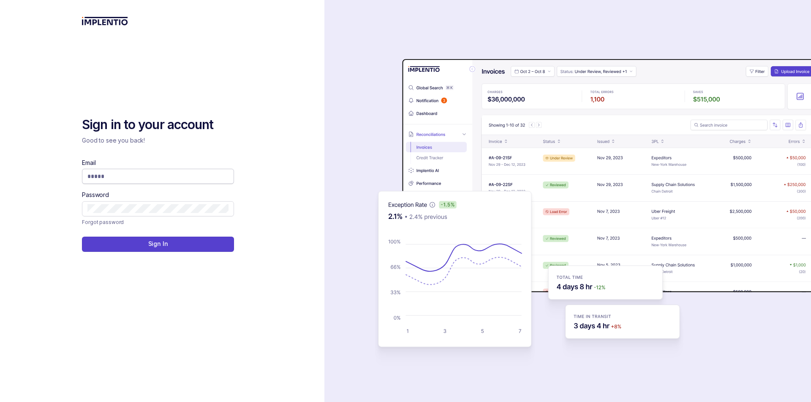  Describe the element at coordinates (158, 141) in the screenshot. I see `p: Good to see you back!` at that location.